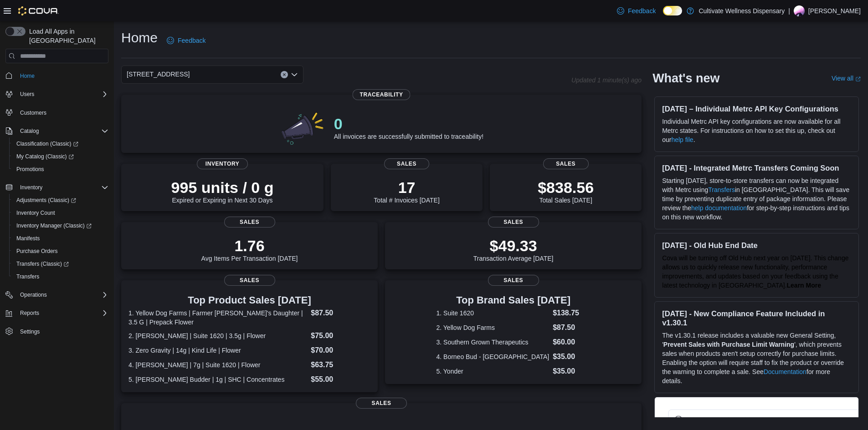 This screenshot has height=430, width=868. I want to click on p: $49.33, so click(513, 246).